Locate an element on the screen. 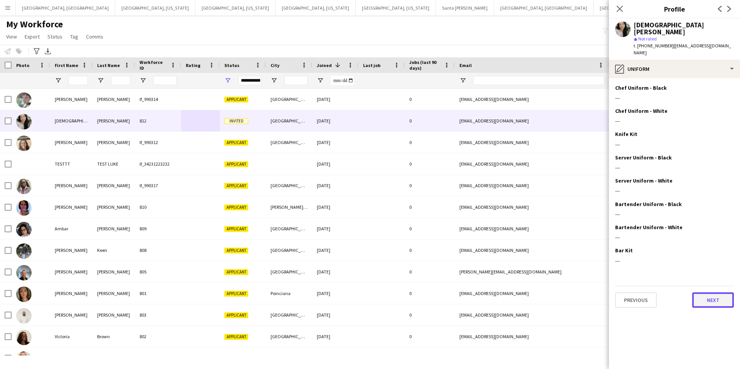  input: First Name Filter Input is located at coordinates (78, 81).